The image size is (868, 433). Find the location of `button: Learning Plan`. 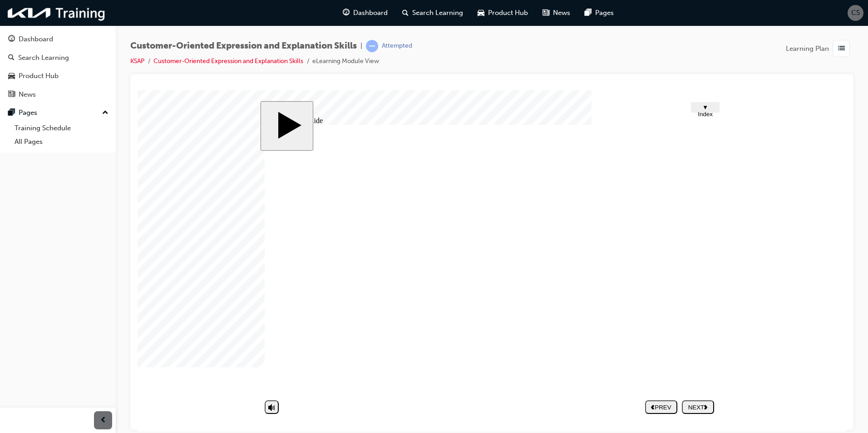

button: Learning Plan is located at coordinates (820, 49).